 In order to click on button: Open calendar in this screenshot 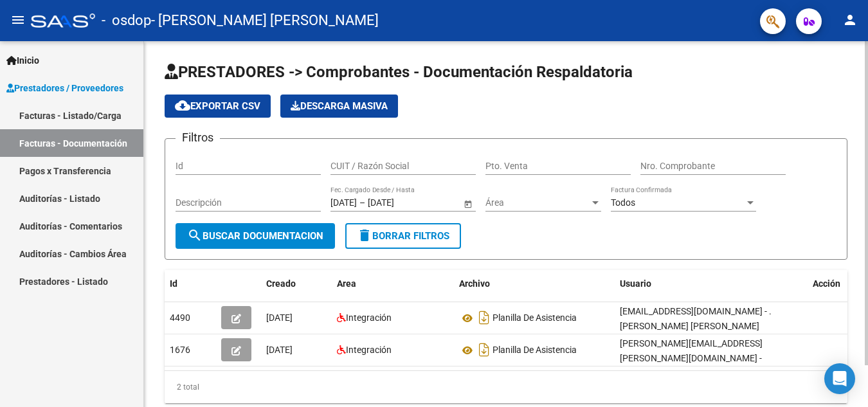, I will do `click(467, 204)`.